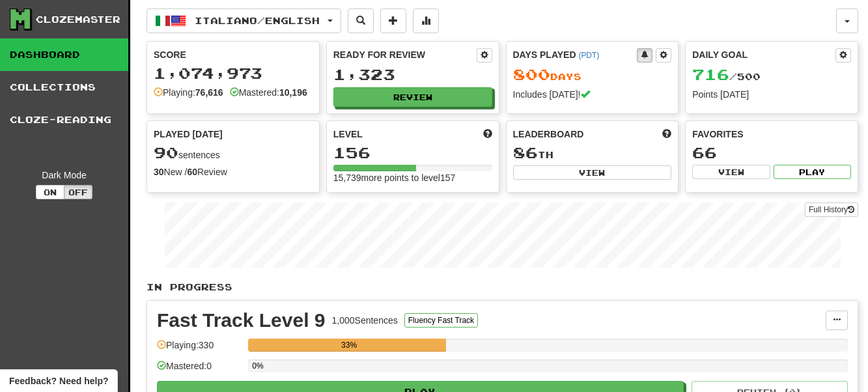 This screenshot has height=392, width=868. I want to click on div: Daily Goal, so click(764, 56).